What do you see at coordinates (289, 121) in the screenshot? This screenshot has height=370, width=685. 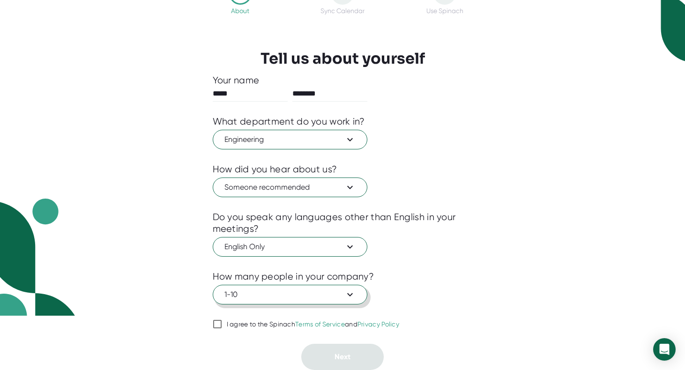 I see `div: What department do you work in?` at bounding box center [289, 121].